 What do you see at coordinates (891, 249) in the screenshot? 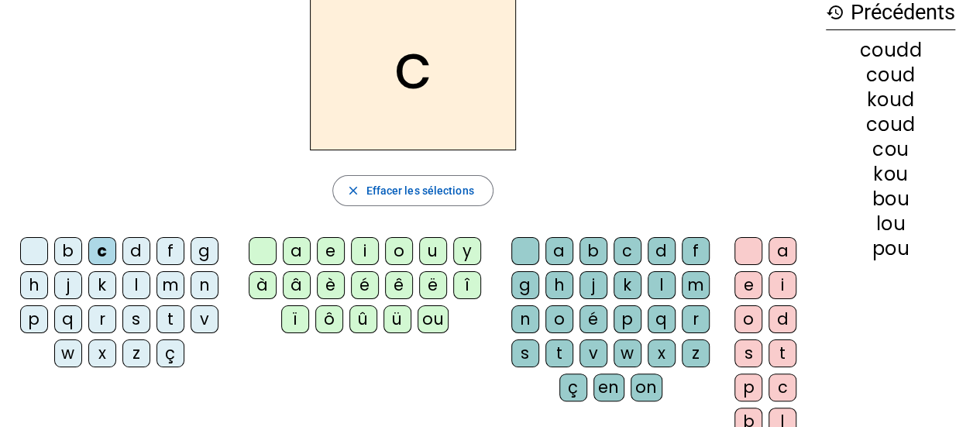
I see `div: pou` at bounding box center [891, 249].